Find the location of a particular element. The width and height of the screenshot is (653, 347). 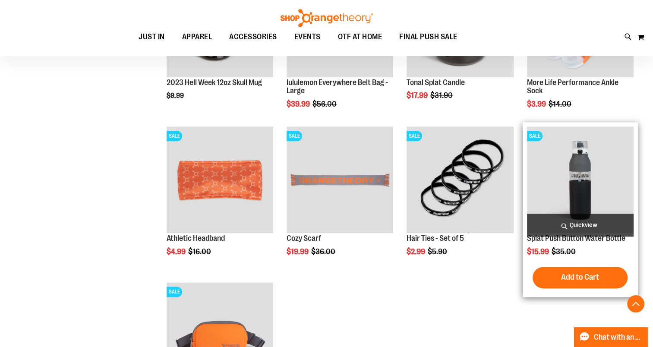

a: EVENTS is located at coordinates (307, 37).